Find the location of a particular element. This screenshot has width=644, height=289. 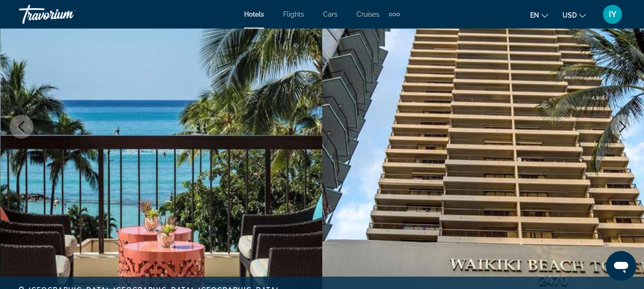

span: Cruises is located at coordinates (368, 14).